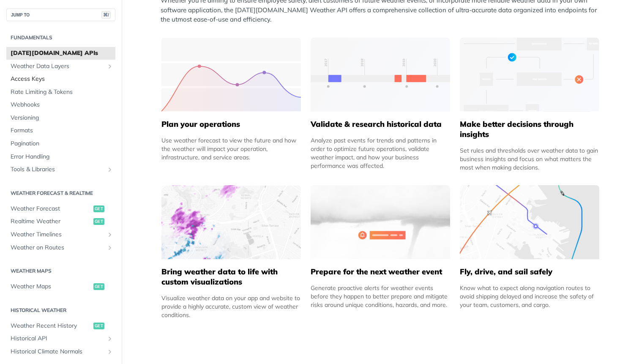 The height and width of the screenshot is (364, 639). Describe the element at coordinates (51, 209) in the screenshot. I see `span: Weather Forecast` at that location.